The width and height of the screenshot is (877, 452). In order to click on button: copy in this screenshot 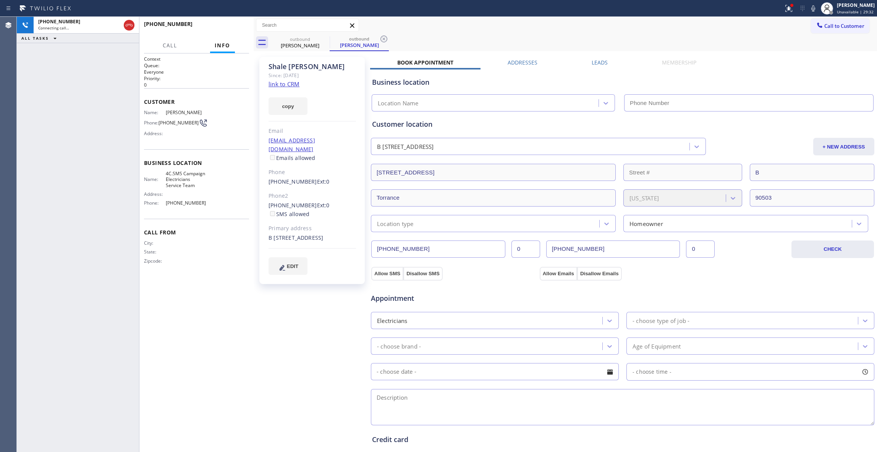, I will do `click(288, 106)`.